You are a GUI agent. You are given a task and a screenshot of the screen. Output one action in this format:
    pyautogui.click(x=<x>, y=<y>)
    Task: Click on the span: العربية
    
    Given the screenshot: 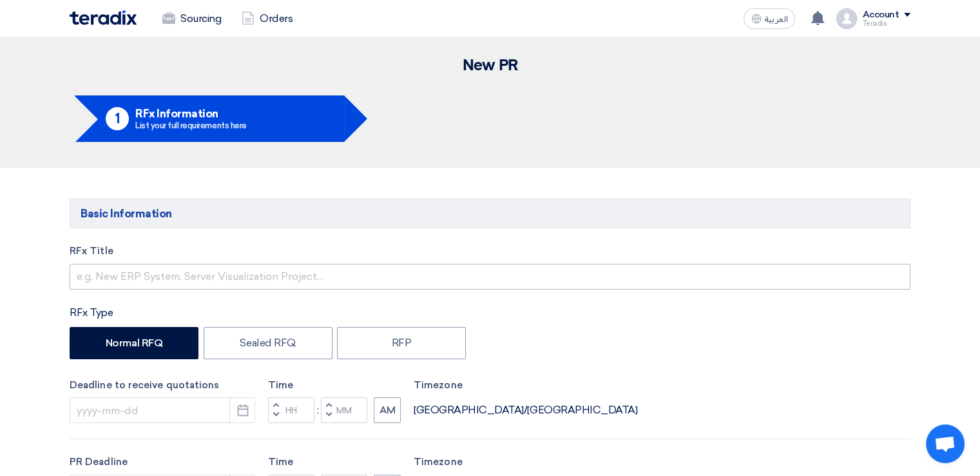 What is the action you would take?
    pyautogui.click(x=776, y=20)
    